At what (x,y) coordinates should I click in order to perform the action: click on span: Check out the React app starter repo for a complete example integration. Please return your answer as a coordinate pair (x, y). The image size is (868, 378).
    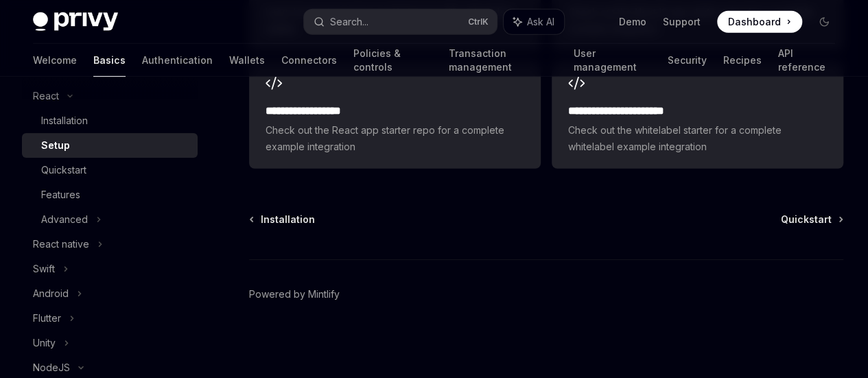
    Looking at the image, I should click on (395, 138).